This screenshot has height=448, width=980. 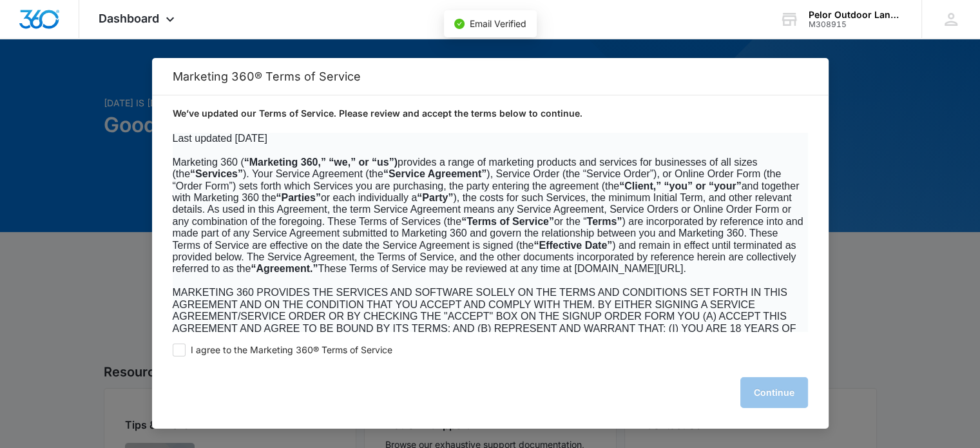 I want to click on b: “Party”, so click(x=435, y=197).